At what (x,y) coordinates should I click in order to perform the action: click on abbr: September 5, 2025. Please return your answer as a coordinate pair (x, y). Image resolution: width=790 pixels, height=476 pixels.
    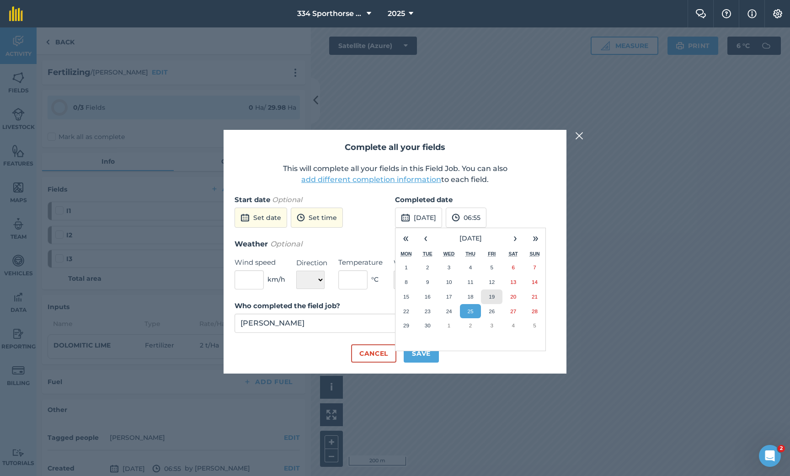
    Looking at the image, I should click on (492, 267).